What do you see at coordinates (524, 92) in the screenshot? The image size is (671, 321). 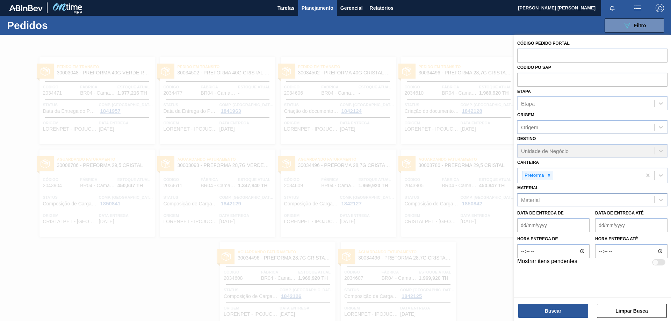 I see `label: Etapa` at bounding box center [524, 92].